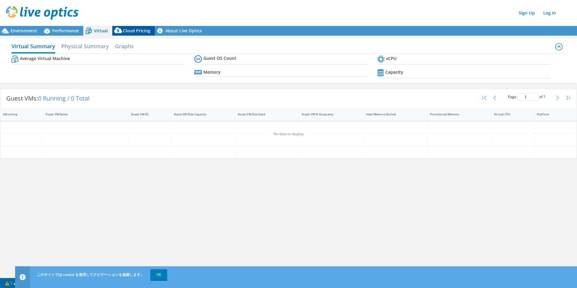  I want to click on div: Virtual CPU, so click(509, 114).